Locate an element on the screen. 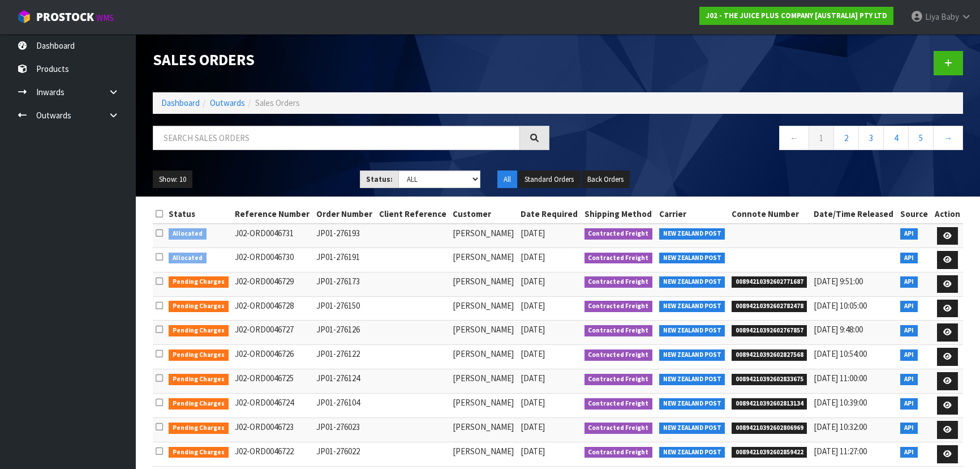  td: JP01-276126 is located at coordinates (344, 333).